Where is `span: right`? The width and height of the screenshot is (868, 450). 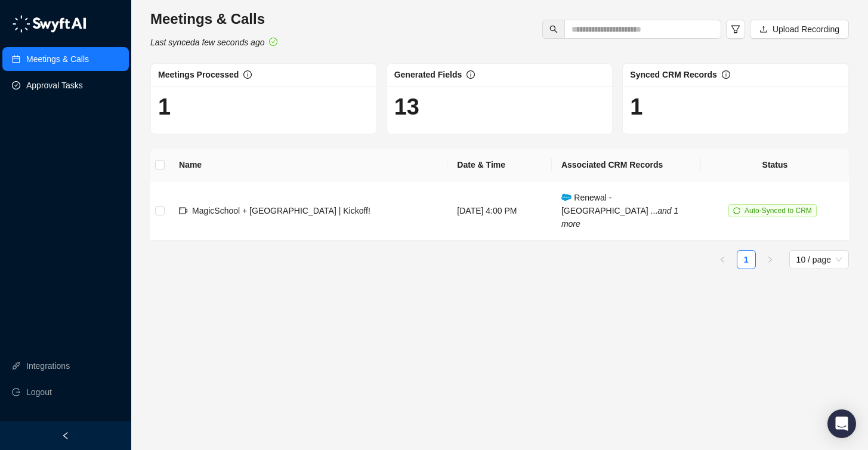
span: right is located at coordinates (771, 260).